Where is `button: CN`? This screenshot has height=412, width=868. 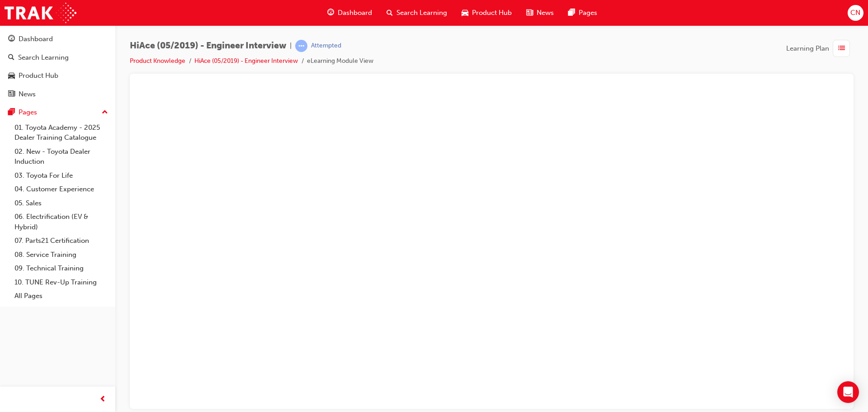
button: CN is located at coordinates (855, 12).